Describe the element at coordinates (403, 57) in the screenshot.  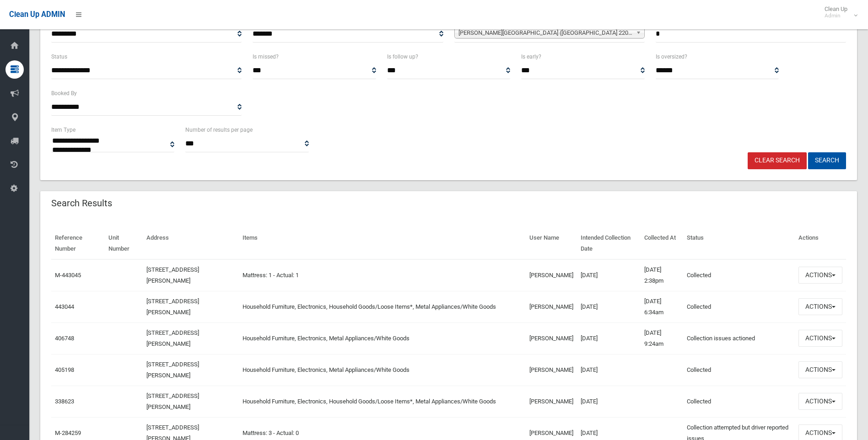
I see `label: Is follow up?` at that location.